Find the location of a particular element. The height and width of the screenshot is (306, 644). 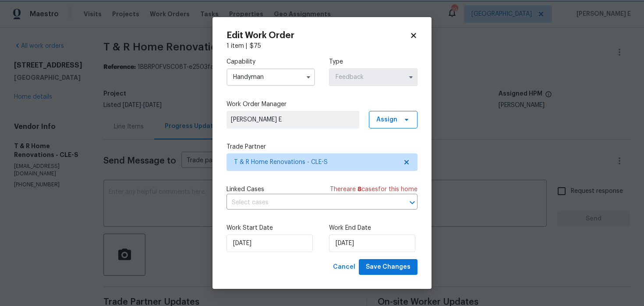

span: Save Changes is located at coordinates (388, 267).